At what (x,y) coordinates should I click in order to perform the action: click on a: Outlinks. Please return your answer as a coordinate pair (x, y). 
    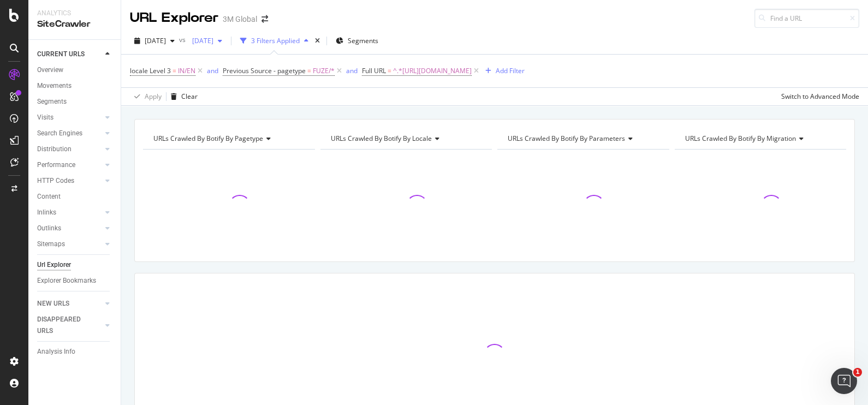
    Looking at the image, I should click on (69, 228).